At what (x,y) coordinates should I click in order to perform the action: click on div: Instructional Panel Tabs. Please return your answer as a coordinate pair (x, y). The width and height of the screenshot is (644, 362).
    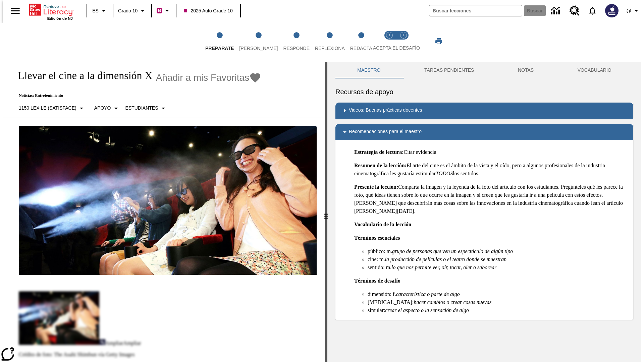
    Looking at the image, I should click on (484, 70).